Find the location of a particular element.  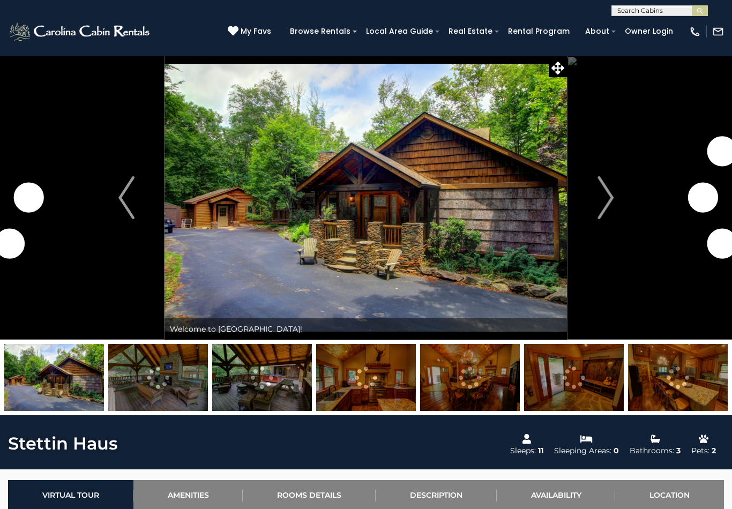

img: mail-regular-white.png is located at coordinates (718, 32).